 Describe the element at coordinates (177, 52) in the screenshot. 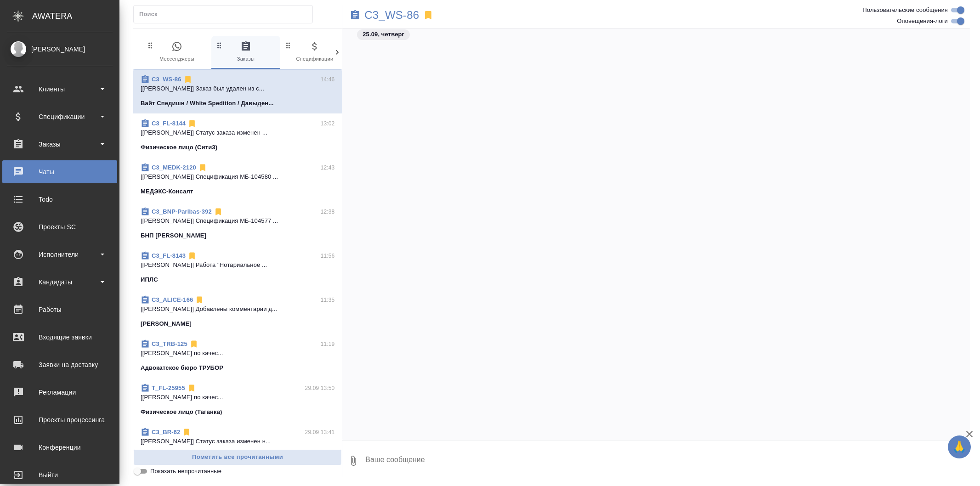

I see `span: Мессенджеры` at that location.